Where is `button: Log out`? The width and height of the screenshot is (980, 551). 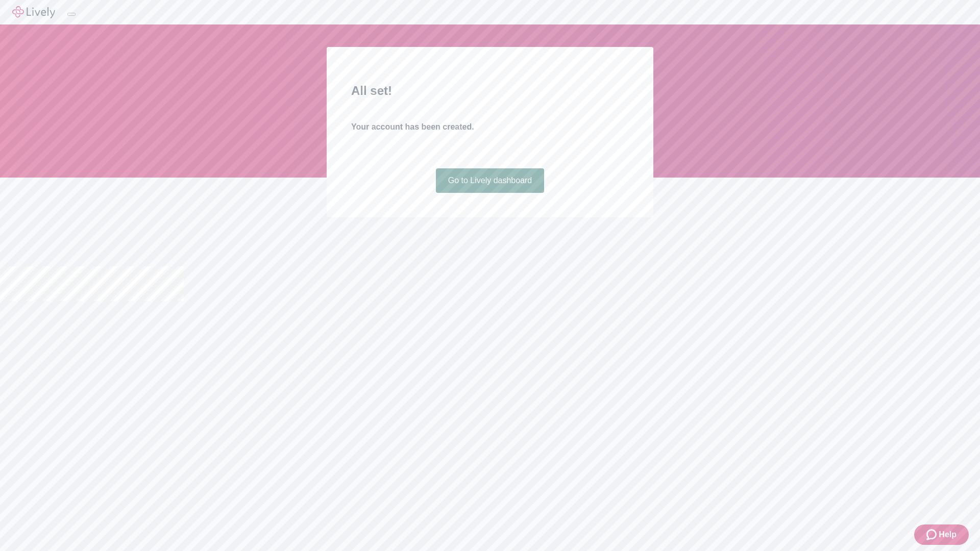
button: Log out is located at coordinates (71, 14).